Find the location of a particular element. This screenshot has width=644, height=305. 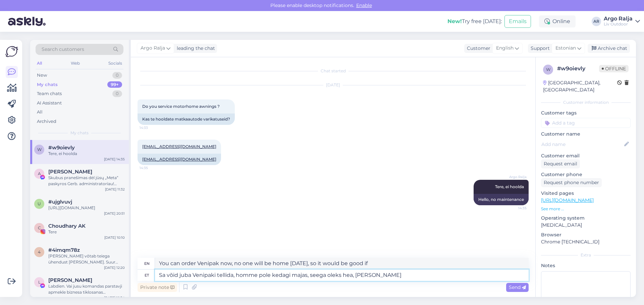

p: Customer phone is located at coordinates (585, 175).